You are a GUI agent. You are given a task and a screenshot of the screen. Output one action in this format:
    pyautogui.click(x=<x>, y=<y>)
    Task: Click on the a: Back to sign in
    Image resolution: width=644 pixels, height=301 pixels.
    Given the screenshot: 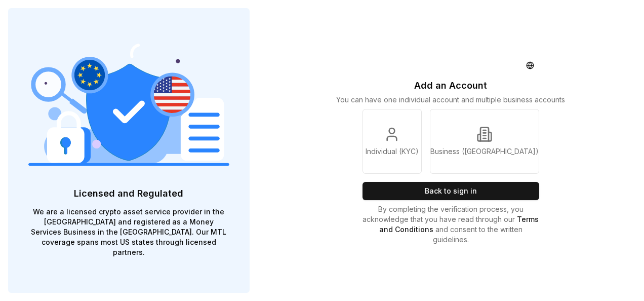 What is the action you would take?
    pyautogui.click(x=451, y=191)
    